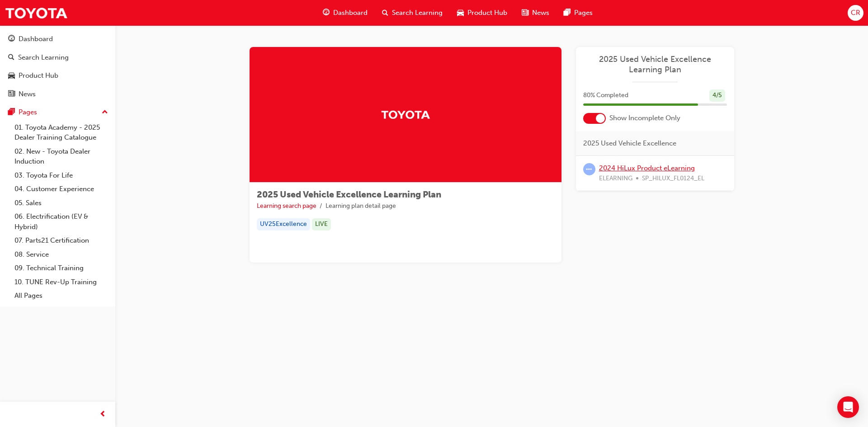 The image size is (868, 427). Describe the element at coordinates (287, 206) in the screenshot. I see `a: Learning search page` at that location.